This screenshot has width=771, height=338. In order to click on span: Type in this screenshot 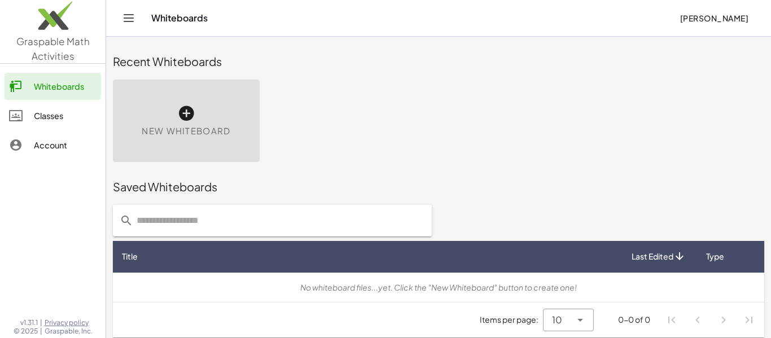, I will do `click(715, 256)`.